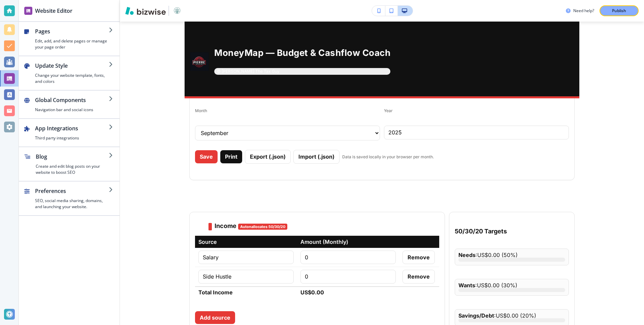  Describe the element at coordinates (287, 111) in the screenshot. I see `label: Month` at that location.